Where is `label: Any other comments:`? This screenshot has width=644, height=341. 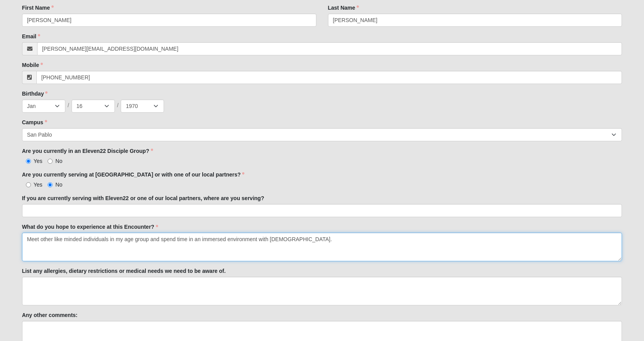 label: Any other comments: is located at coordinates (50, 315).